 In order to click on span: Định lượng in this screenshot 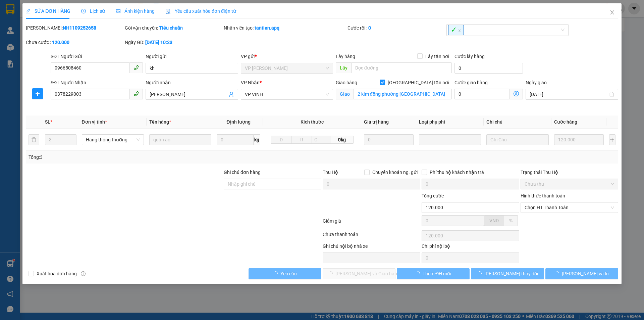, I will do `click(238, 122)`.